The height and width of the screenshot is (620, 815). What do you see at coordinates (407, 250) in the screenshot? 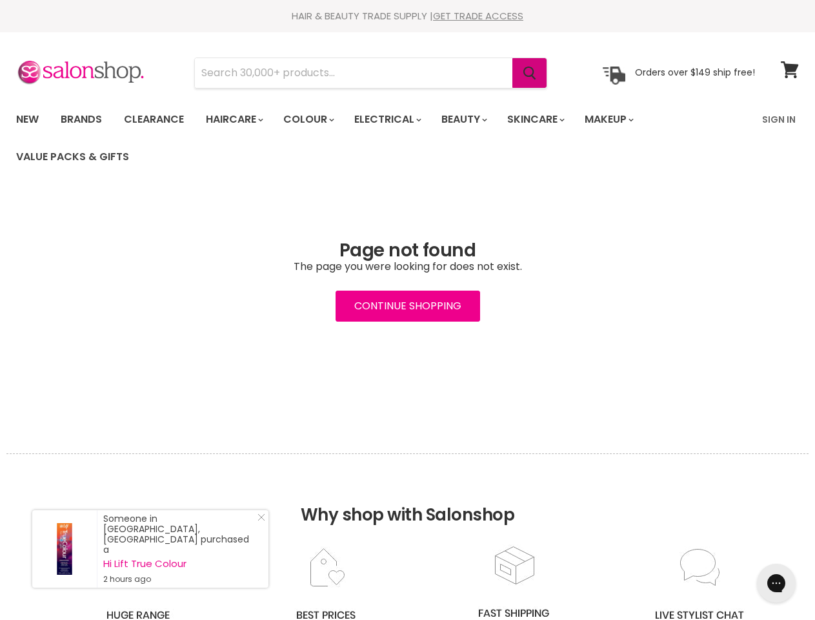
I see `h1: Page not found` at bounding box center [407, 250].